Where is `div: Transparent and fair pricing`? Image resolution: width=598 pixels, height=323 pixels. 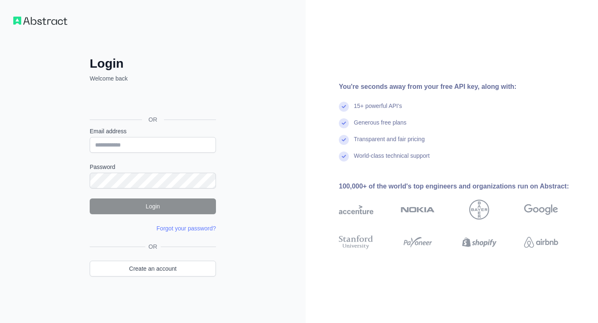
div: Transparent and fair pricing is located at coordinates (389, 143).